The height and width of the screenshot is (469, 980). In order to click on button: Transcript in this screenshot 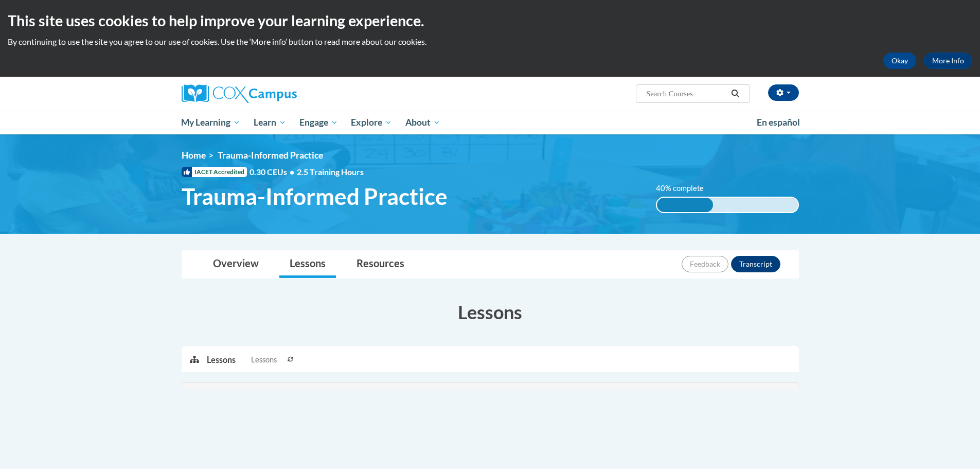, I will do `click(756, 264)`.